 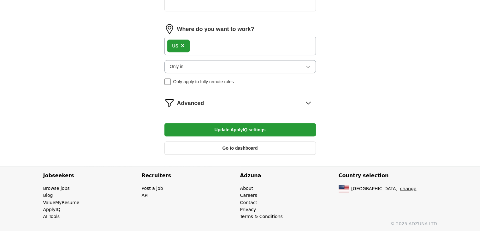 I want to click on a: ValueMyResume, so click(x=61, y=202).